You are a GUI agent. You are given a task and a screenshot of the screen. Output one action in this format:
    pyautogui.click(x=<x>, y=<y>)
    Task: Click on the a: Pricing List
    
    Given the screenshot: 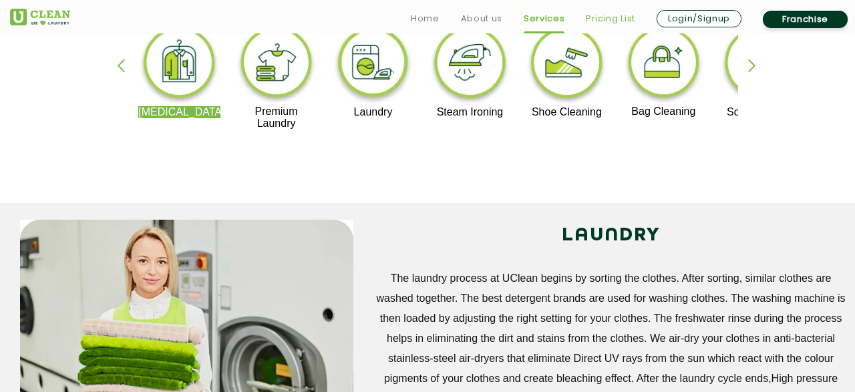 What is the action you would take?
    pyautogui.click(x=610, y=19)
    